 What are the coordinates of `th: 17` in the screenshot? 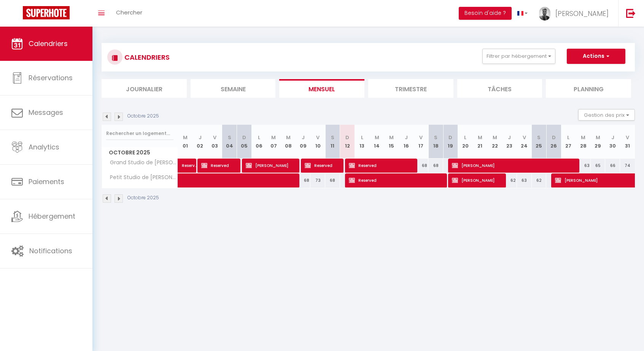 It's located at (421, 141).